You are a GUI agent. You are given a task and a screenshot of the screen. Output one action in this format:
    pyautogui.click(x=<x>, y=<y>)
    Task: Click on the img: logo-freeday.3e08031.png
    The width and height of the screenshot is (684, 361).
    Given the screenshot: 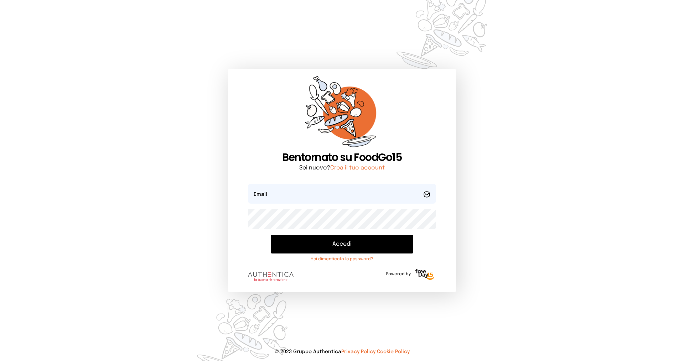 What is the action you would take?
    pyautogui.click(x=425, y=275)
    